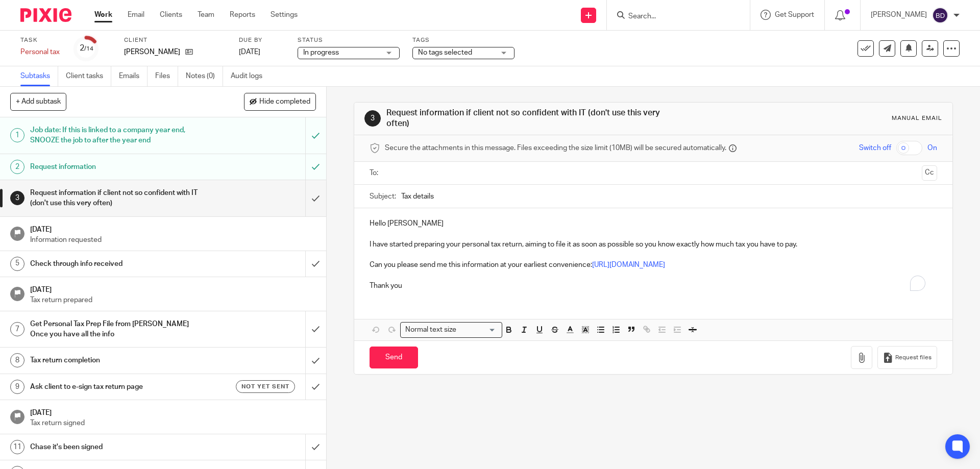  Describe the element at coordinates (477, 330) in the screenshot. I see `input: Search for option` at that location.